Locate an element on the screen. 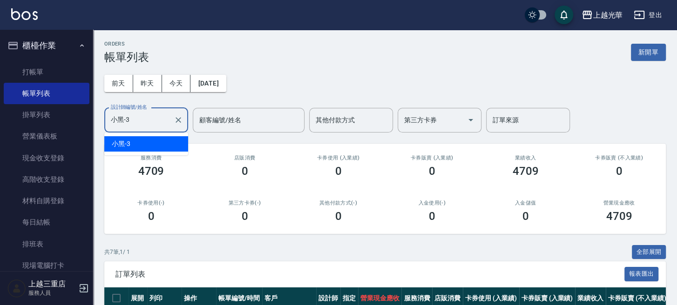  h2: 第三方卡券(-) is located at coordinates (244, 203).